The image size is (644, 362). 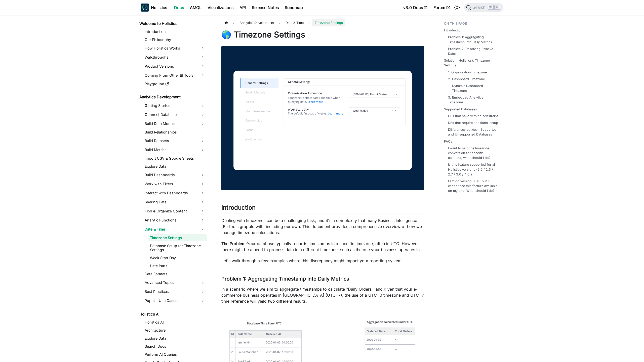 What do you see at coordinates (294, 8) in the screenshot?
I see `a: Roadmap` at bounding box center [294, 8].